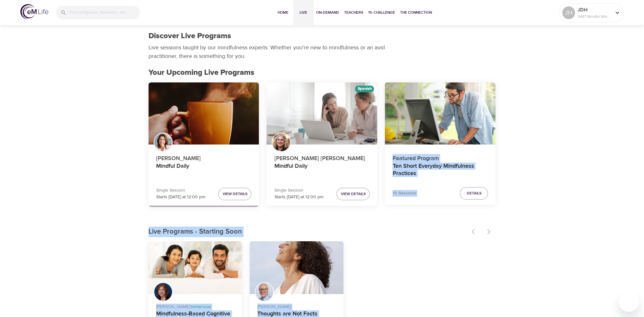 Image resolution: width=644 pixels, height=317 pixels. I want to click on button: Details, so click(474, 193).